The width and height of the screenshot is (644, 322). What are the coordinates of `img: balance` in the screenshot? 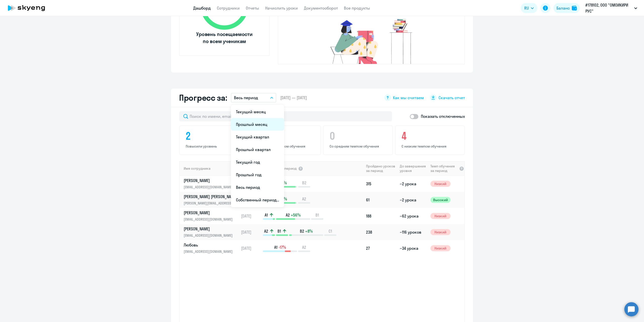 It's located at (575, 8).